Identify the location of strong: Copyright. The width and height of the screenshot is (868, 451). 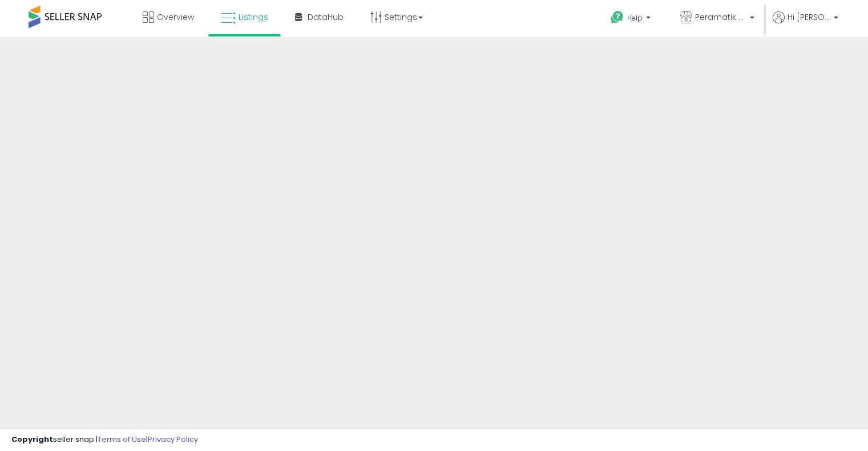
(32, 439).